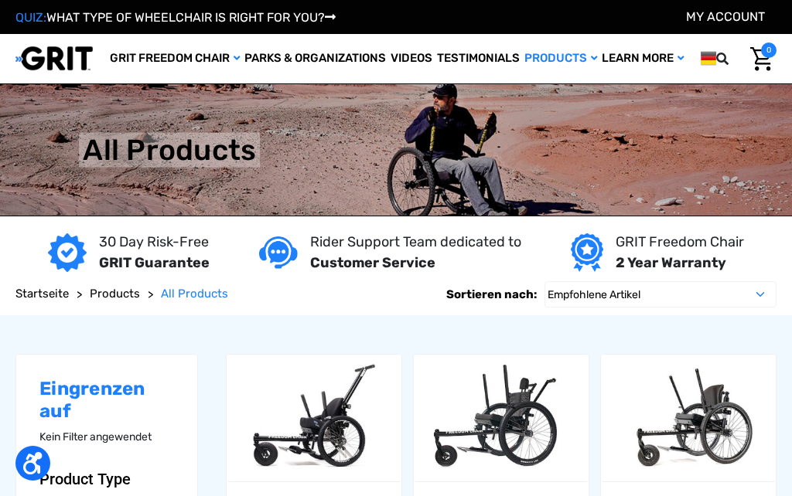 This screenshot has height=496, width=792. I want to click on img: Cart, so click(761, 59).